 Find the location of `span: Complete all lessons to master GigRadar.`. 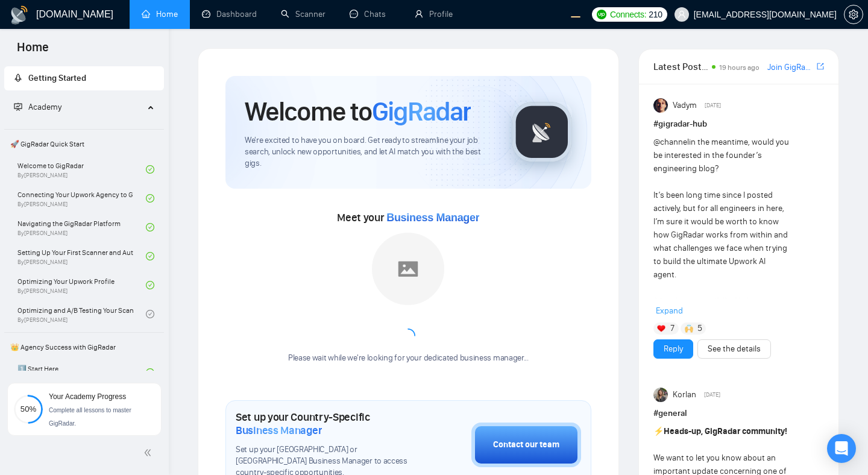

span: Complete all lessons to master GigRadar. is located at coordinates (90, 417).